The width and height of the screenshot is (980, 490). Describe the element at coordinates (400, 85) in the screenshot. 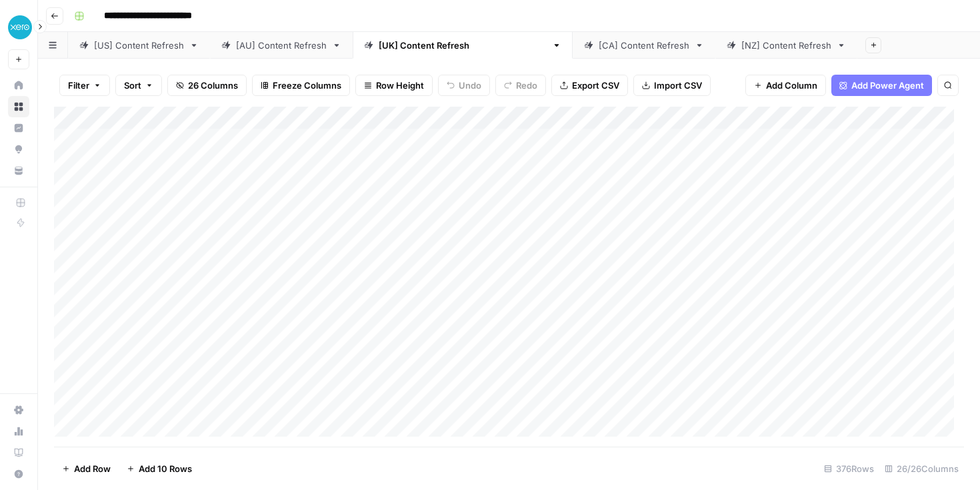

I see `span: Row Height` at that location.